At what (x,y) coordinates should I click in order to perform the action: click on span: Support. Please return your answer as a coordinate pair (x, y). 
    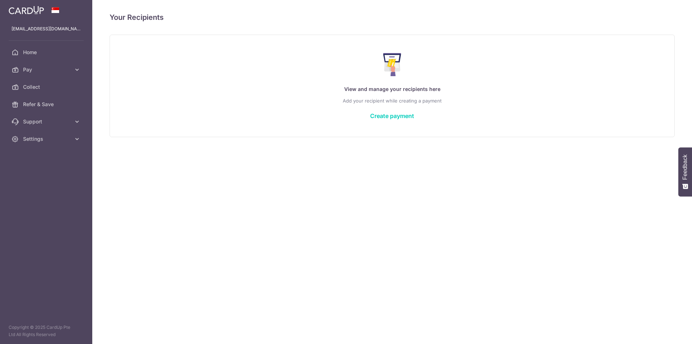
    Looking at the image, I should click on (47, 121).